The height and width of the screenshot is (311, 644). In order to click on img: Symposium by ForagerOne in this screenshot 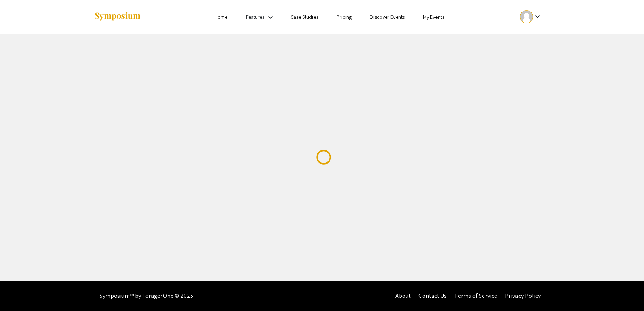, I will do `click(118, 17)`.